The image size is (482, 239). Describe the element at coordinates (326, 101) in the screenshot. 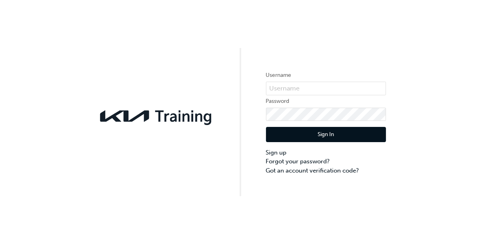

I see `label: Password` at that location.